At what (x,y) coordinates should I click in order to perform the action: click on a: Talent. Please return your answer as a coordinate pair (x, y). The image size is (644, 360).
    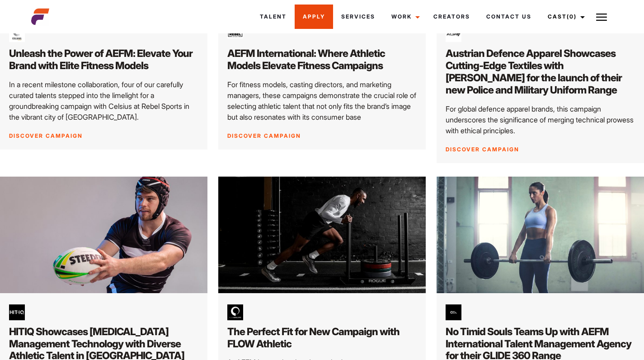
    Looking at the image, I should click on (273, 16).